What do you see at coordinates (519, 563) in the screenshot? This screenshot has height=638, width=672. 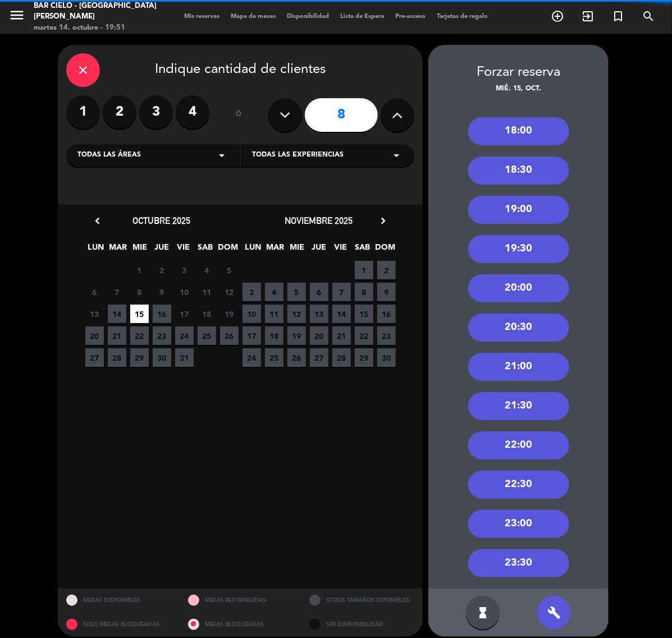 I see `div: 23:30` at bounding box center [519, 563].